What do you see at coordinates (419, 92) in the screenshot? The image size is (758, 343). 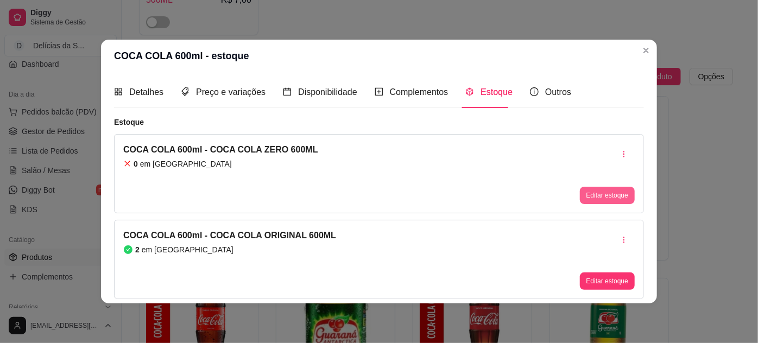 I see `span: Complementos` at bounding box center [419, 92].